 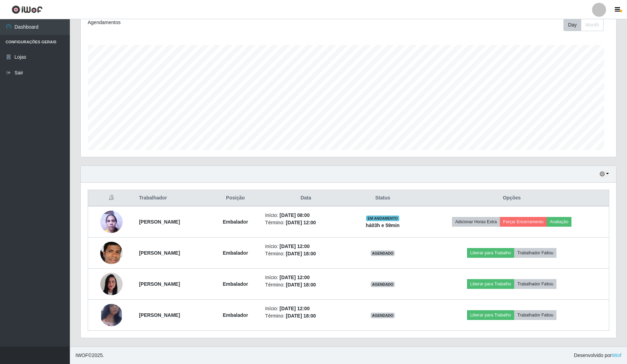 I want to click on img: CoreUI Logo, so click(x=27, y=10).